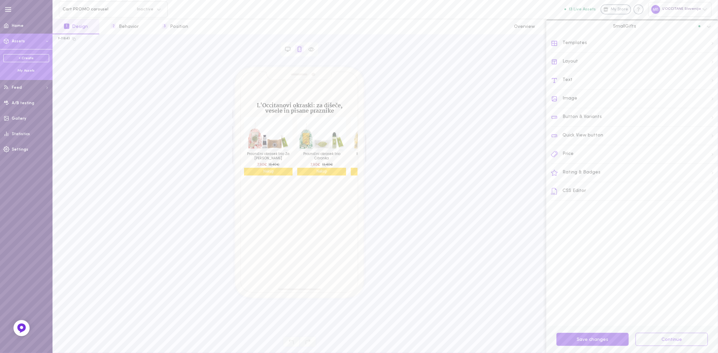 Image resolution: width=718 pixels, height=353 pixels. Describe the element at coordinates (582, 9) in the screenshot. I see `a: 13 Live Assets` at that location.